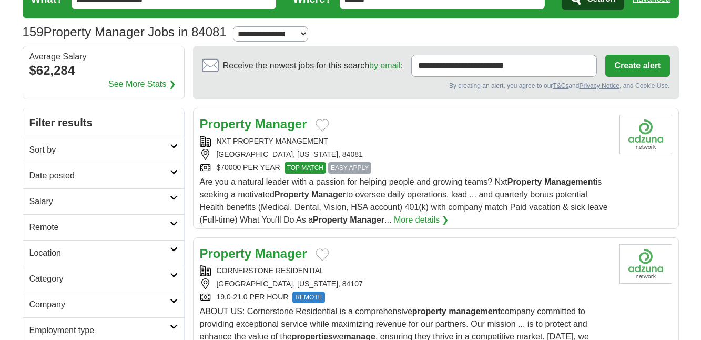  I want to click on h2: Sort by, so click(99, 150).